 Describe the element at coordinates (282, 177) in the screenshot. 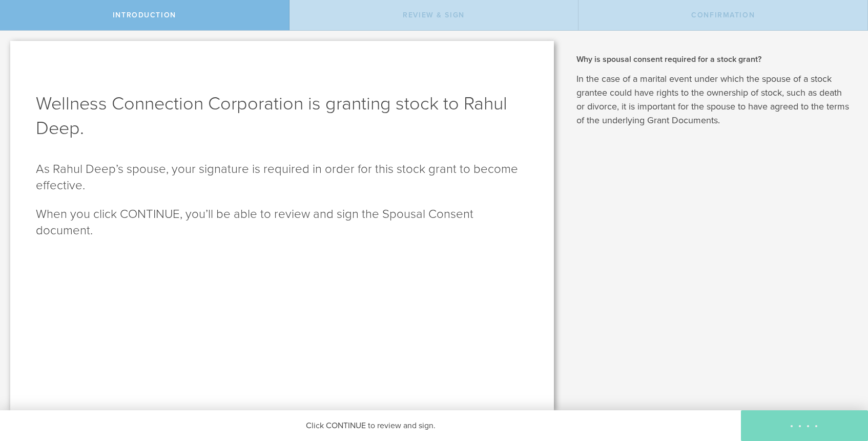

I see `p: As Rahul Deep’s spouse, your signature is required in order for this stock grant to become effect...` at that location.